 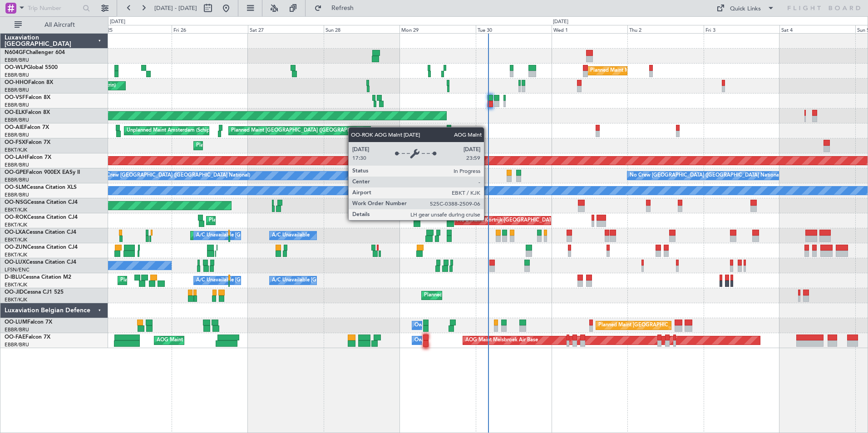 I want to click on span: OO-LAH, so click(x=15, y=157).